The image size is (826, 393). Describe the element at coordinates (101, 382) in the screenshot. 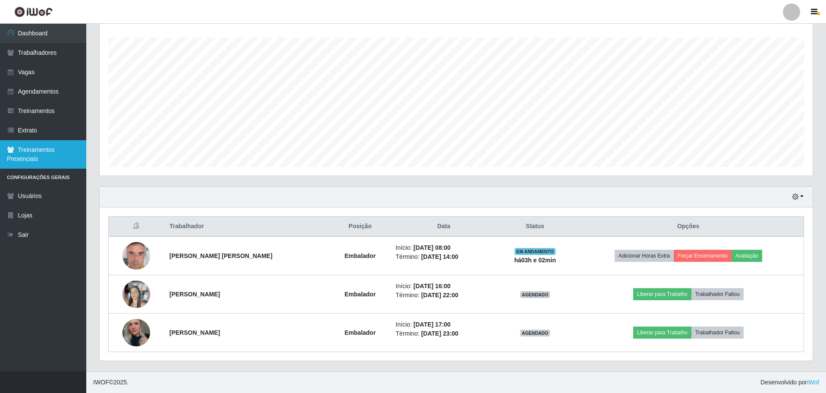

I see `span: IWOF` at that location.